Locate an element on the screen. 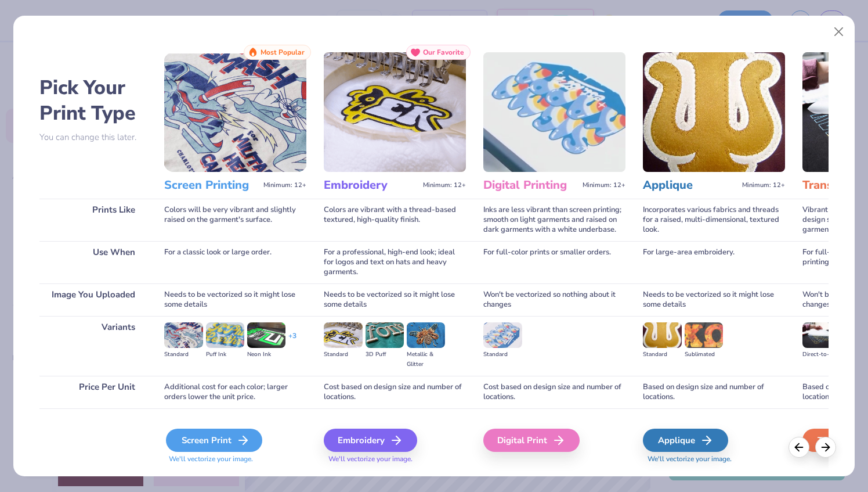 The height and width of the screenshot is (492, 868). div: For a classic look or large order. is located at coordinates (235, 262).